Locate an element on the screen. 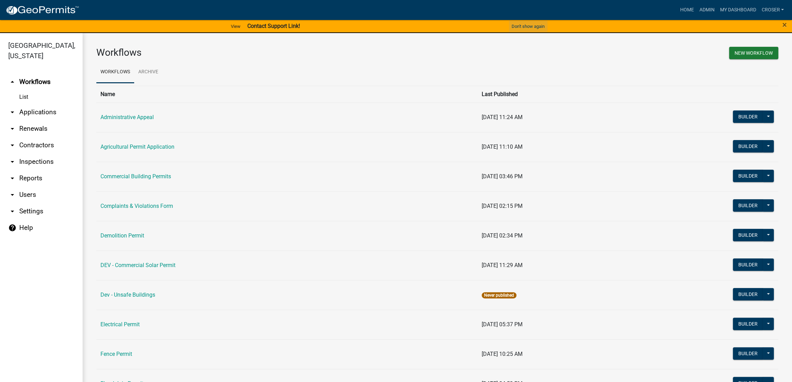  h3: Workflows is located at coordinates (264, 53).